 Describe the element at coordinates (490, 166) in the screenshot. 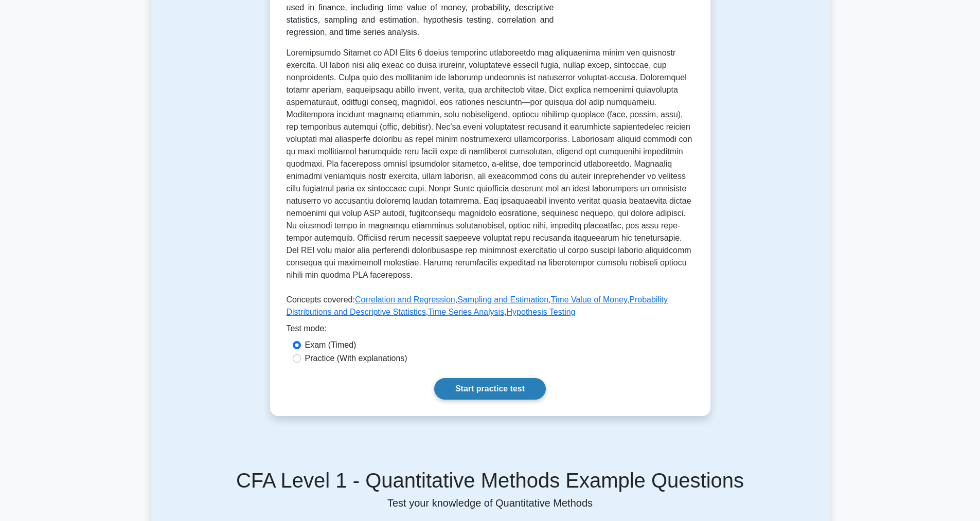

I see `p: Loremipsumdo Sitamet co ADI Elits 6 doeius temporinc utlaboreetdo mag aliquaenima minim ven quisn...` at that location.